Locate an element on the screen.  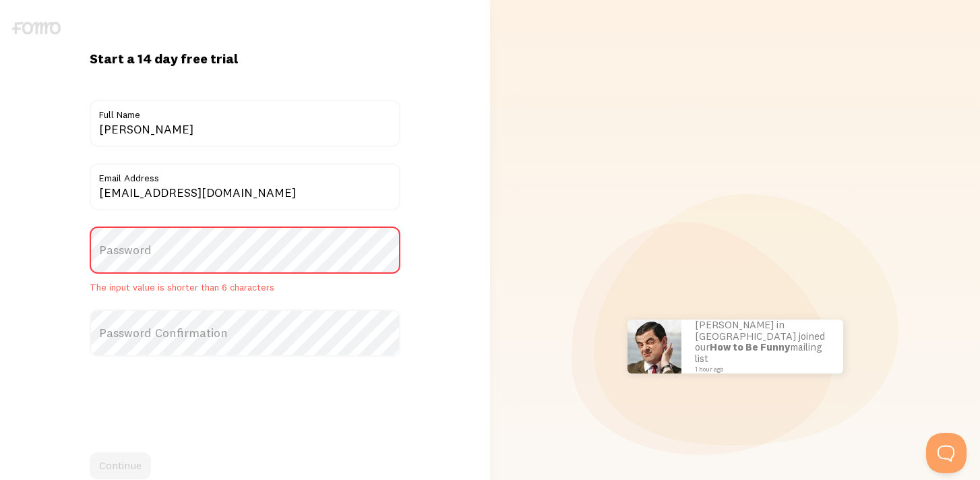
label: Password is located at coordinates (245, 250).